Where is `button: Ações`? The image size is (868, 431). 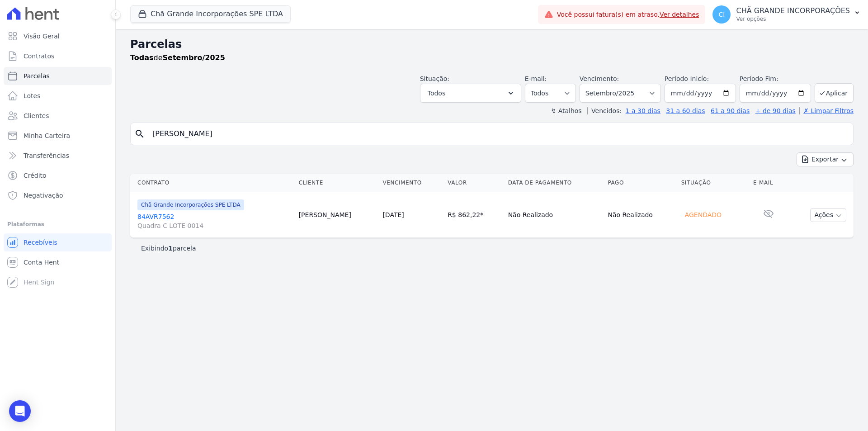 button: Ações is located at coordinates (829, 215).